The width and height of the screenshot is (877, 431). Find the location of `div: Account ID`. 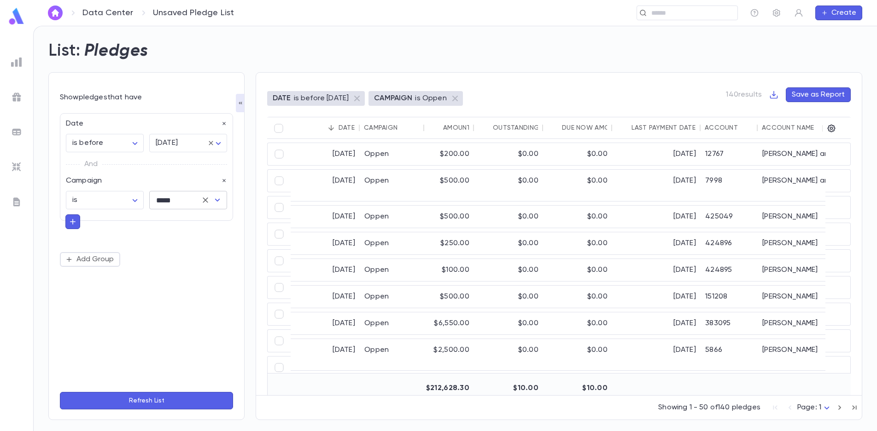

div: Account ID is located at coordinates (725, 128).